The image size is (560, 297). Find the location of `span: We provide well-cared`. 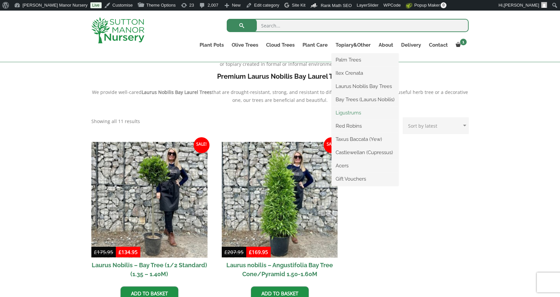

span: We provide well-cared is located at coordinates (117, 92).